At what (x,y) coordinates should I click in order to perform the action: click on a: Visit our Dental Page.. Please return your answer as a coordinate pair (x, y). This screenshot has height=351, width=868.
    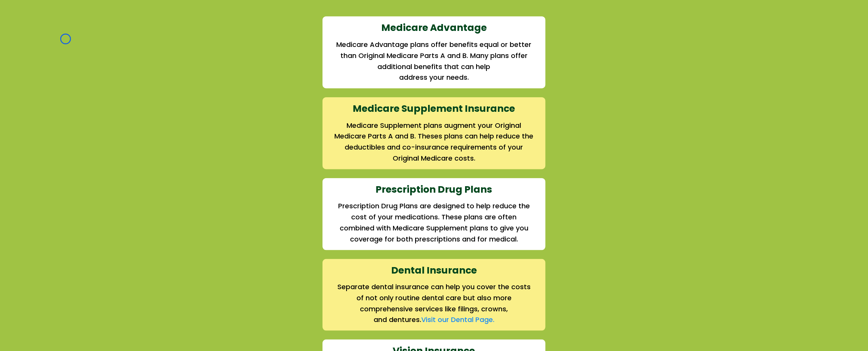
    Looking at the image, I should click on (458, 319).